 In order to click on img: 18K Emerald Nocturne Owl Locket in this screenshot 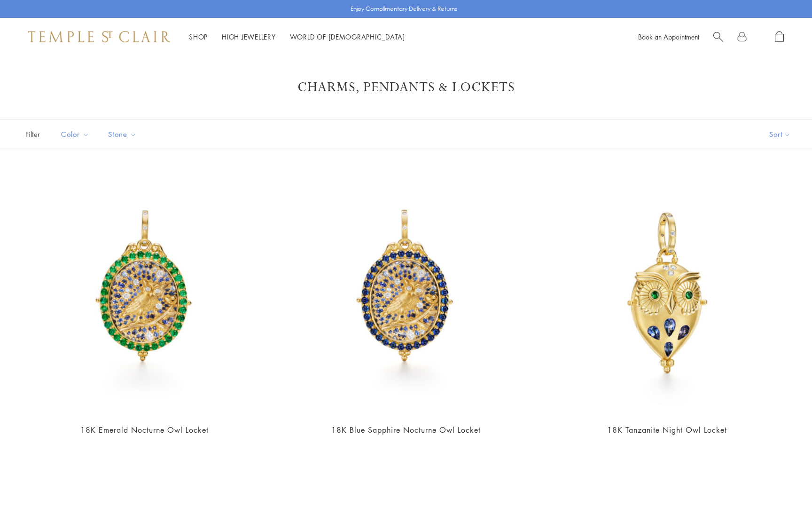, I will do `click(145, 294)`.